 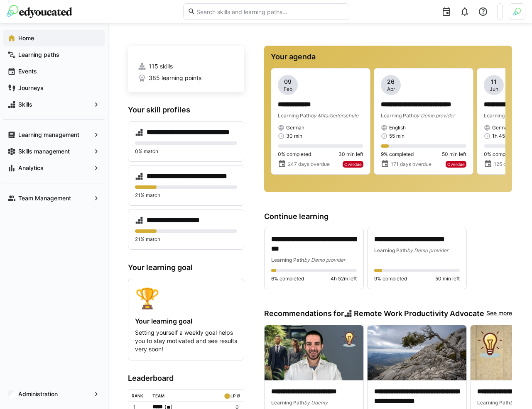 What do you see at coordinates (161, 66) in the screenshot?
I see `span: 115 skills` at bounding box center [161, 66].